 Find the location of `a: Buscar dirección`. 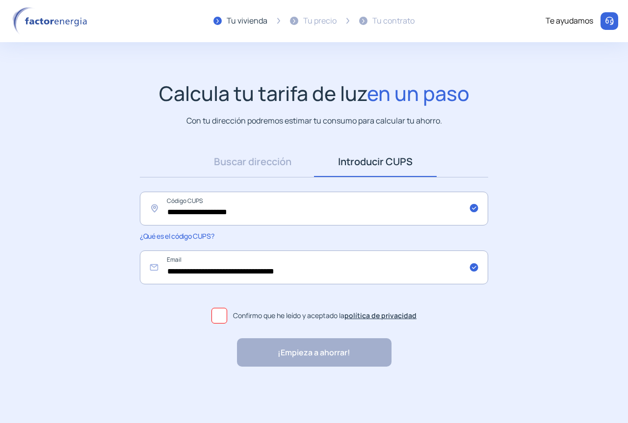

a: Buscar dirección is located at coordinates (253, 162).